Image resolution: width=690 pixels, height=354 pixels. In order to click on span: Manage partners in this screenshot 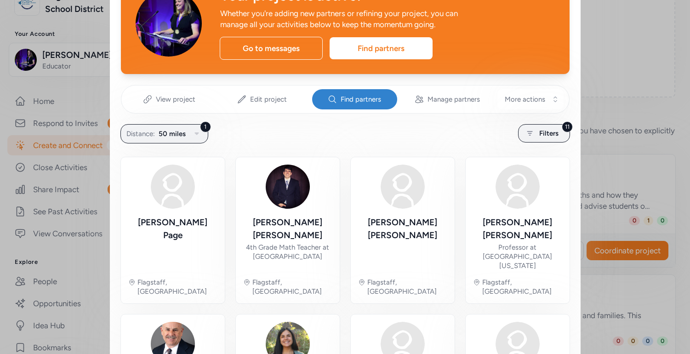, I will do `click(454, 99)`.